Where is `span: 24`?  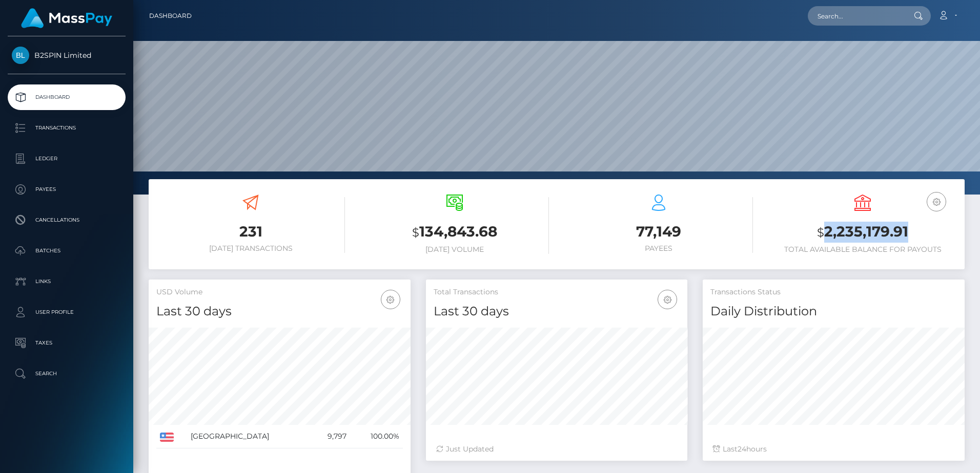
span: 24 is located at coordinates (742, 449).